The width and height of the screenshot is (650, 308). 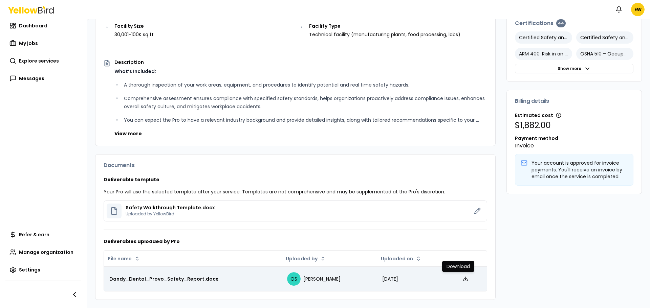 I want to click on h3: Deliverables uploaded by Pro, so click(x=295, y=242).